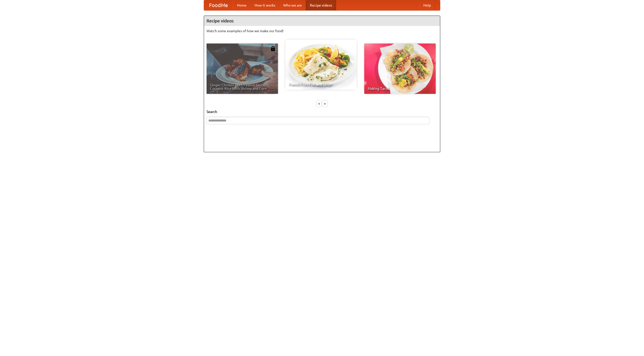  What do you see at coordinates (265, 5) in the screenshot?
I see `a: How it works` at bounding box center [265, 5].